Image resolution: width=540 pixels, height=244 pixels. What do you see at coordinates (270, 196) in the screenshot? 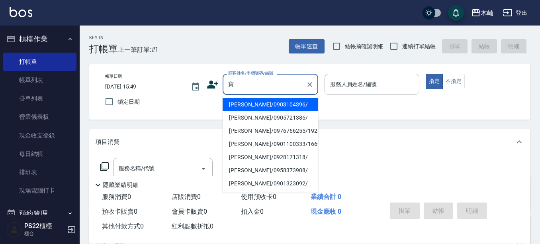
I see `li: 洪寶月/0975272889/16714` at bounding box center [270, 196].